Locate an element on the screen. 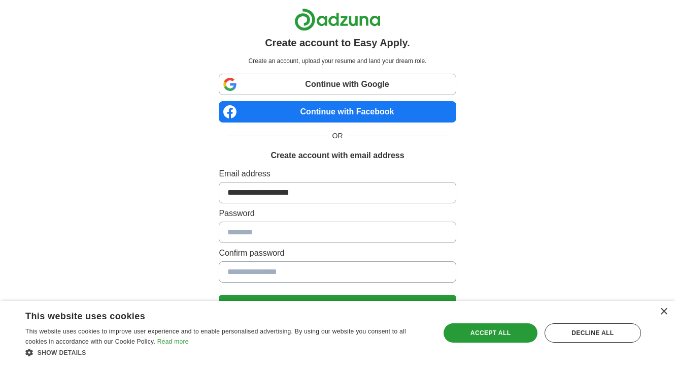 The image size is (675, 365). div: Show details is located at coordinates (226, 352).